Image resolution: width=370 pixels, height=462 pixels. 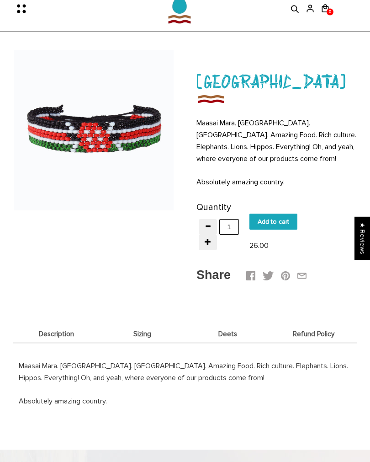 I want to click on span: 26.00, so click(x=259, y=246).